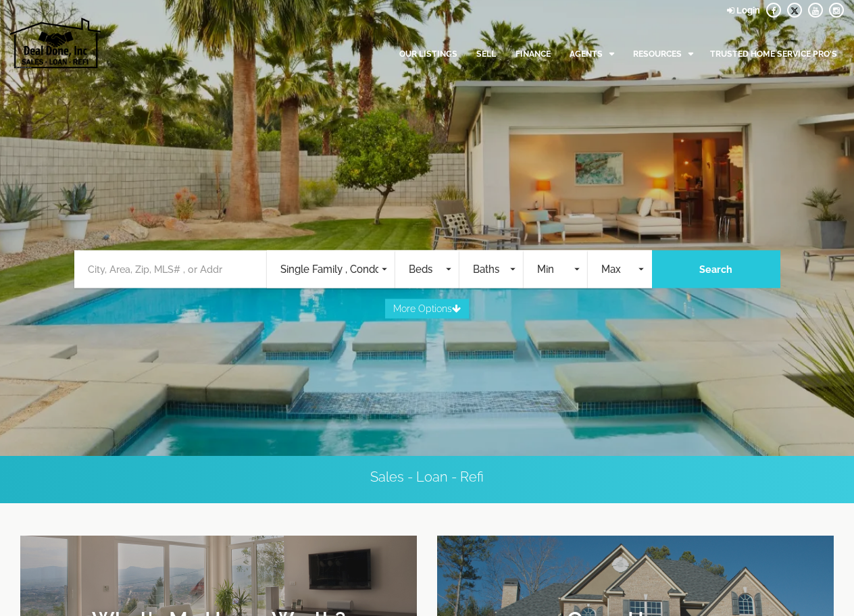 This screenshot has width=854, height=616. I want to click on a: Resources, so click(663, 54).